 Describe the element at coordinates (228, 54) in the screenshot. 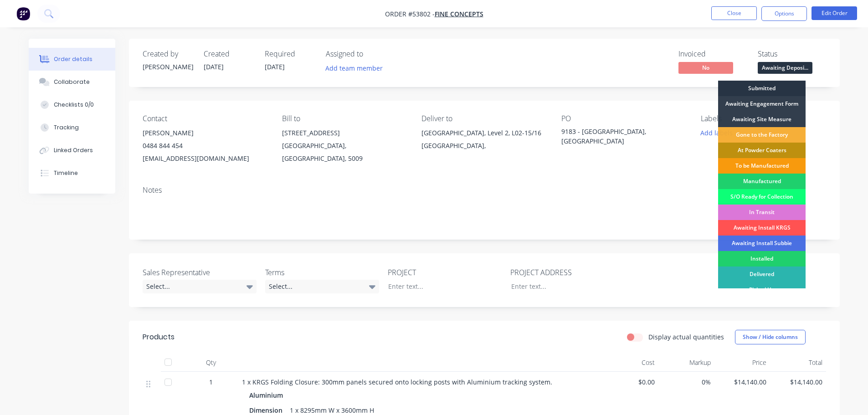

I see `div: Created` at that location.